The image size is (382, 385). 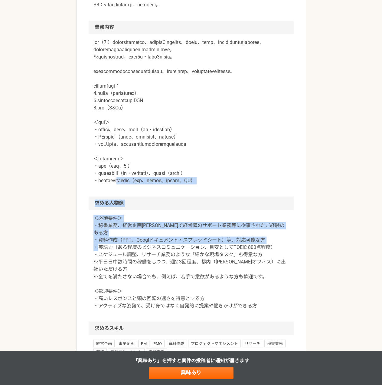 What do you see at coordinates (144, 343) in the screenshot?
I see `span: PM` at bounding box center [144, 343].